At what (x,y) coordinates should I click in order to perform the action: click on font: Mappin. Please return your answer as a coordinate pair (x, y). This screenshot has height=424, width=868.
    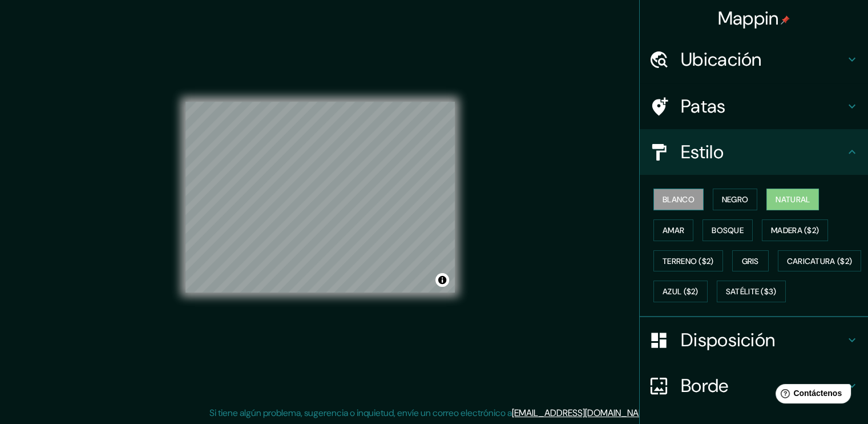
    Looking at the image, I should click on (748, 18).